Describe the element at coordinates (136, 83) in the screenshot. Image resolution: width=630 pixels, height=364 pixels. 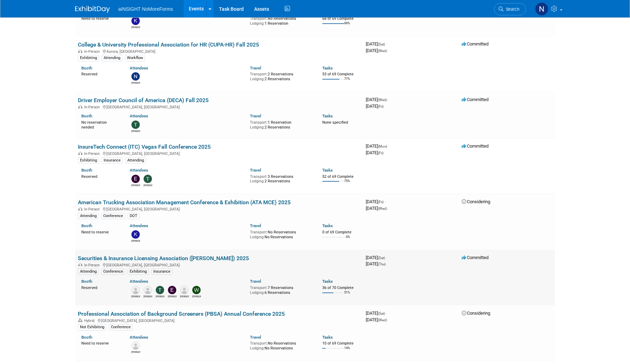
I see `div: Nichole Brown` at that location.